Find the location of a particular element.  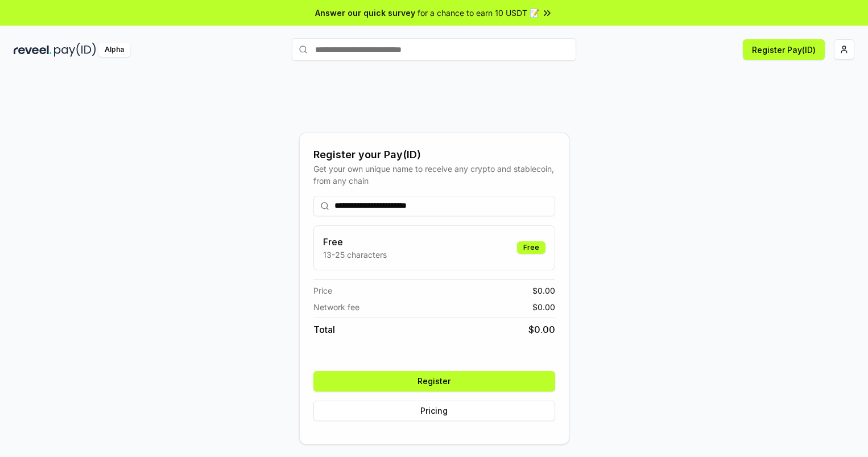

img: pay_id is located at coordinates (75, 50).